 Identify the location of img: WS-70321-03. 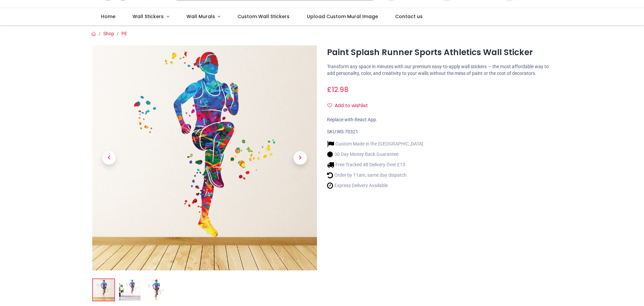
(156, 290).